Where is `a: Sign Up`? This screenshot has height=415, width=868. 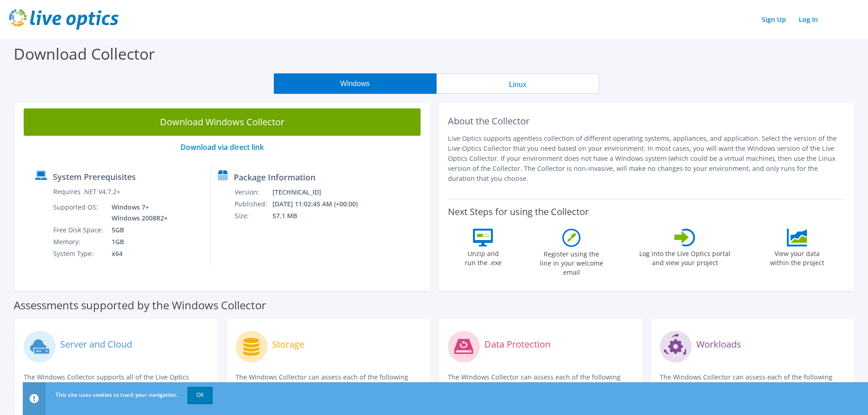 a: Sign Up is located at coordinates (774, 19).